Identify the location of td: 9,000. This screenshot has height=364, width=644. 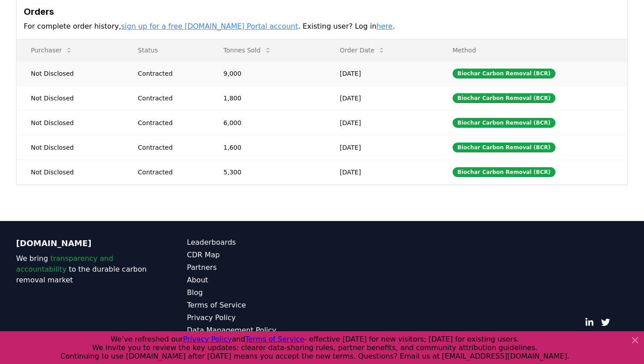
(267, 73).